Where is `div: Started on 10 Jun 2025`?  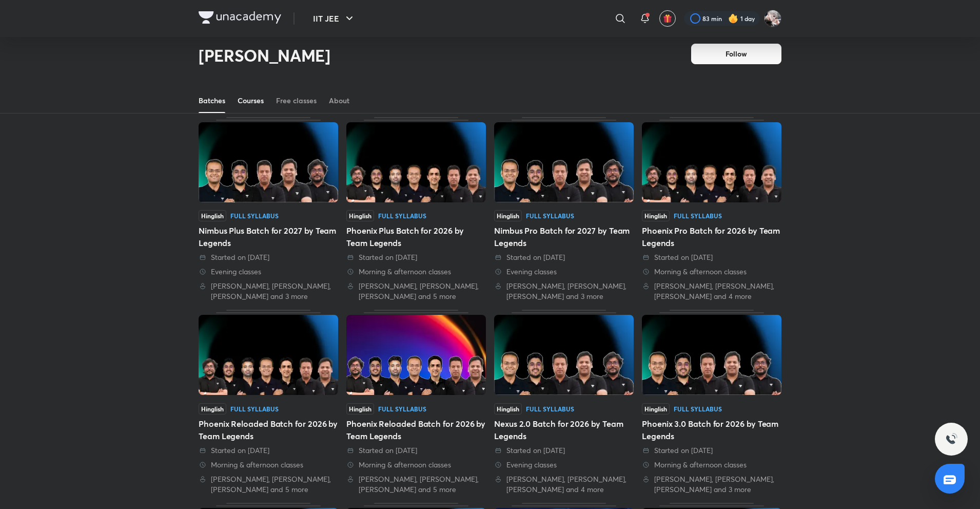 div: Started on 10 Jun 2025 is located at coordinates (416, 257).